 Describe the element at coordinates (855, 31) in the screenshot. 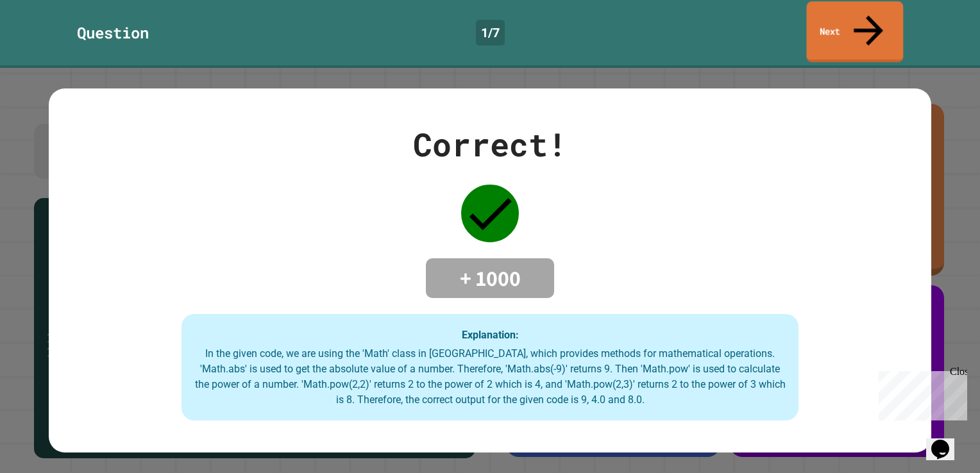

I see `a: Next` at that location.